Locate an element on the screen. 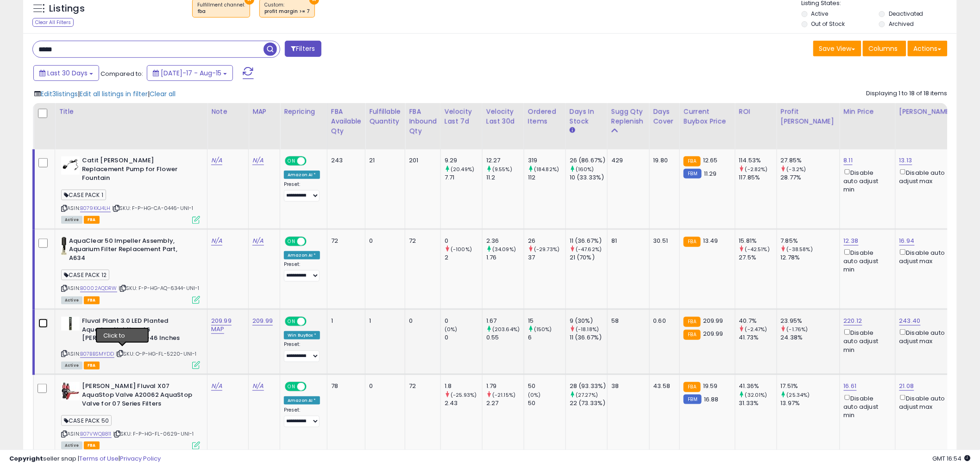  span: Last 30 Days is located at coordinates (67, 73).